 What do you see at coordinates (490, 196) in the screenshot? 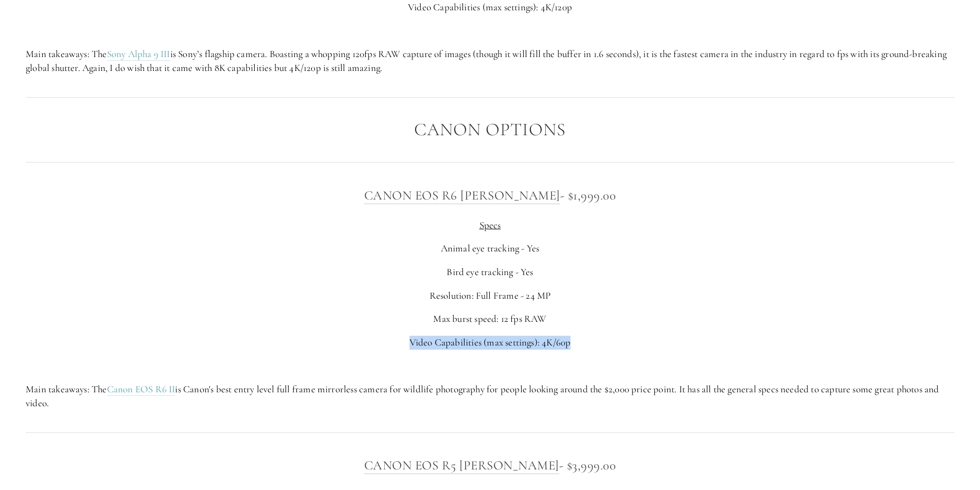
I see `h3: - $1,999.00` at bounding box center [490, 196].